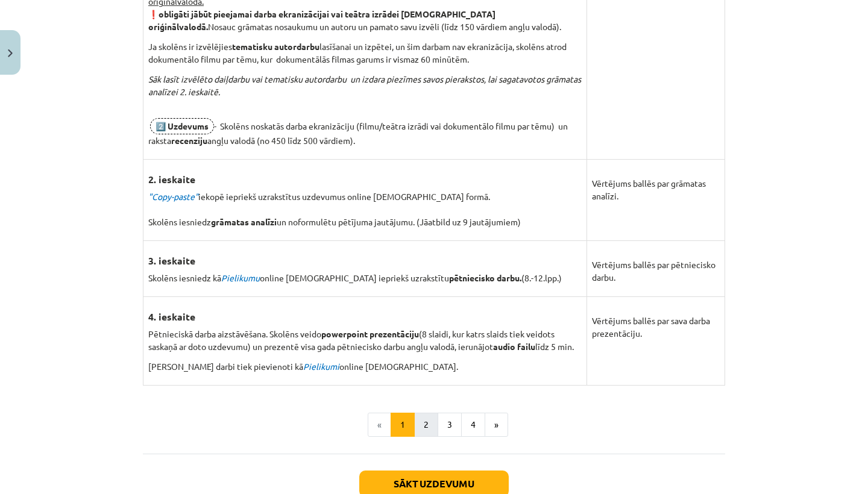 Image resolution: width=868 pixels, height=494 pixels. Describe the element at coordinates (395, 333) in the screenshot. I see `strong: prezentāciju` at that location.